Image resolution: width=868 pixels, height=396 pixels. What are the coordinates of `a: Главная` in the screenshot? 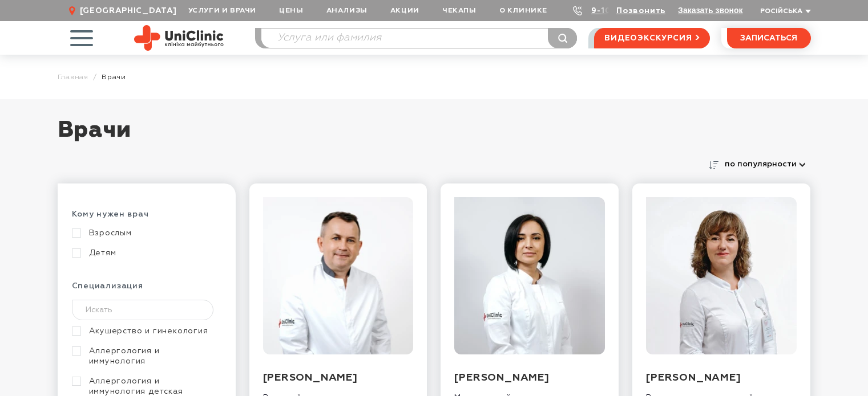 It's located at (73, 77).